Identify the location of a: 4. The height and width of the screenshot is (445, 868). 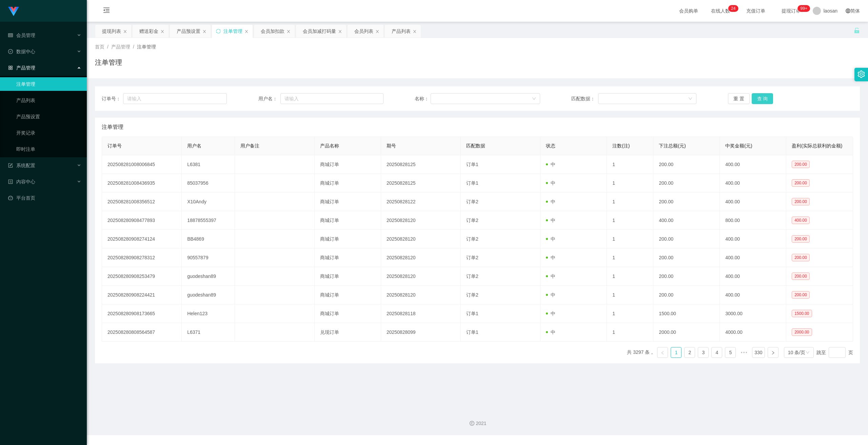
(717, 353).